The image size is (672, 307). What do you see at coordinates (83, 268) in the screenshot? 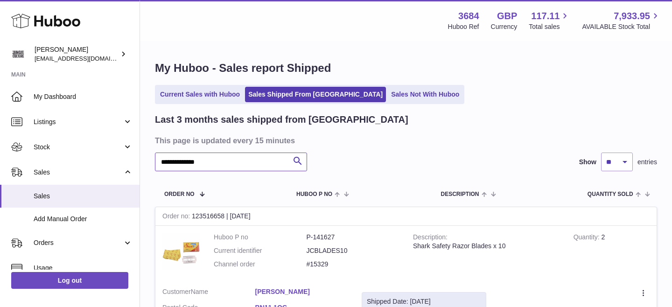
I see `span: Usage` at bounding box center [83, 268].